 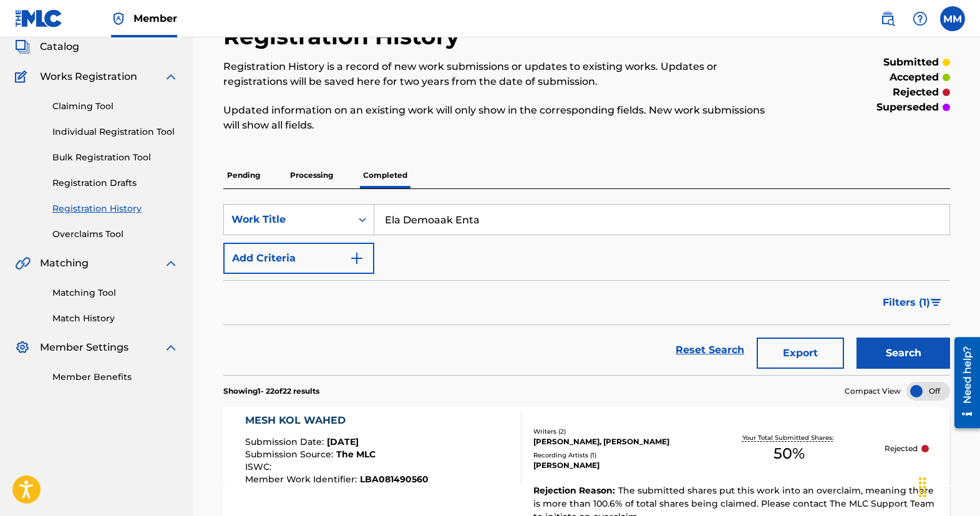 I want to click on p: Your Total Submitted Shares:, so click(x=789, y=438).